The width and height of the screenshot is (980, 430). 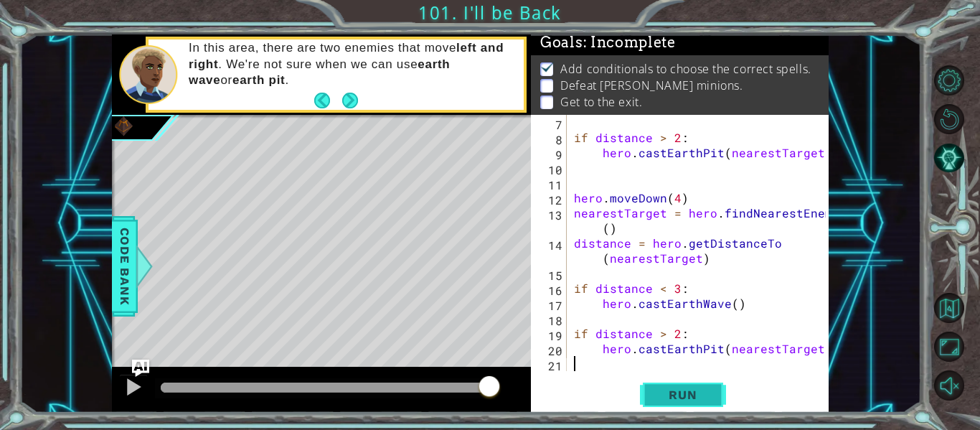 I want to click on div: 15, so click(x=550, y=275).